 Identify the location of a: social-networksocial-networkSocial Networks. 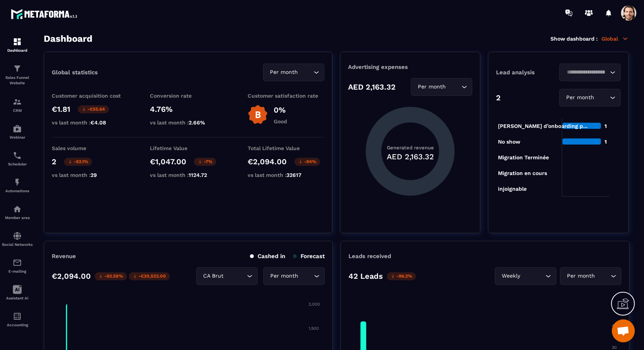
(17, 239).